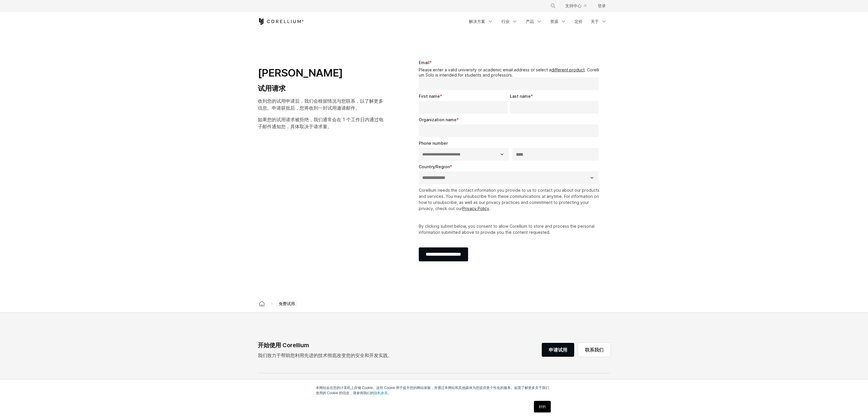 Image resolution: width=868 pixels, height=420 pixels. I want to click on a: 联系我们, so click(594, 350).